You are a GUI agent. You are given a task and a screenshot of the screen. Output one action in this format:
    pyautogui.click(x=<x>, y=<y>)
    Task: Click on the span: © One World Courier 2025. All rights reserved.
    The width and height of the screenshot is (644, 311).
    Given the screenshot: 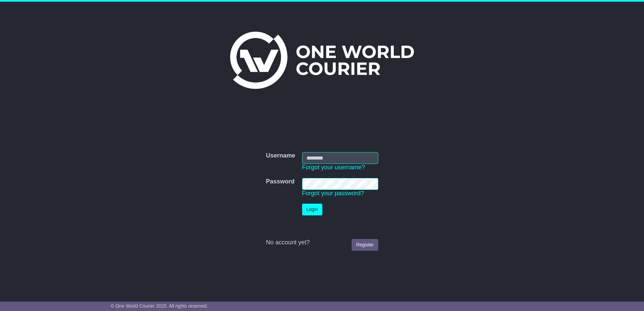 What is the action you would take?
    pyautogui.click(x=159, y=306)
    